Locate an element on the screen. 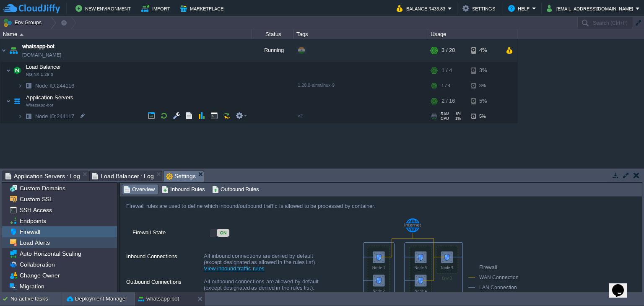  a: Collaboration is located at coordinates (37, 264).